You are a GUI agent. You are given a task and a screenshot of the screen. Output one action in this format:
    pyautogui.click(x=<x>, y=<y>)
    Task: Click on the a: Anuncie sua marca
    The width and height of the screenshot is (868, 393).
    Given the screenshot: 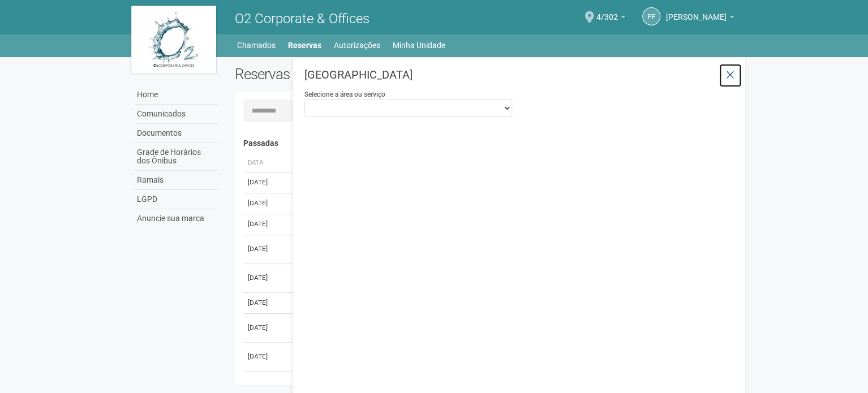 What is the action you would take?
    pyautogui.click(x=176, y=218)
    